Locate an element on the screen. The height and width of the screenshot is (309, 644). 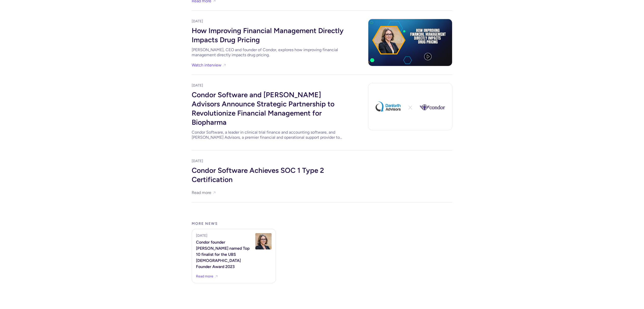
a: Condor Software Achieves SOC 1 Type 2 Certification is located at coordinates (268, 174).